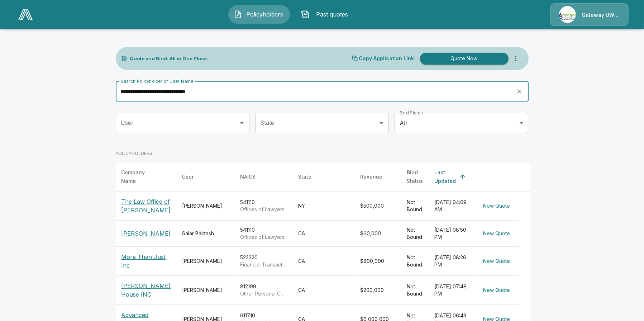  I want to click on label: Bind Status, so click(411, 113).